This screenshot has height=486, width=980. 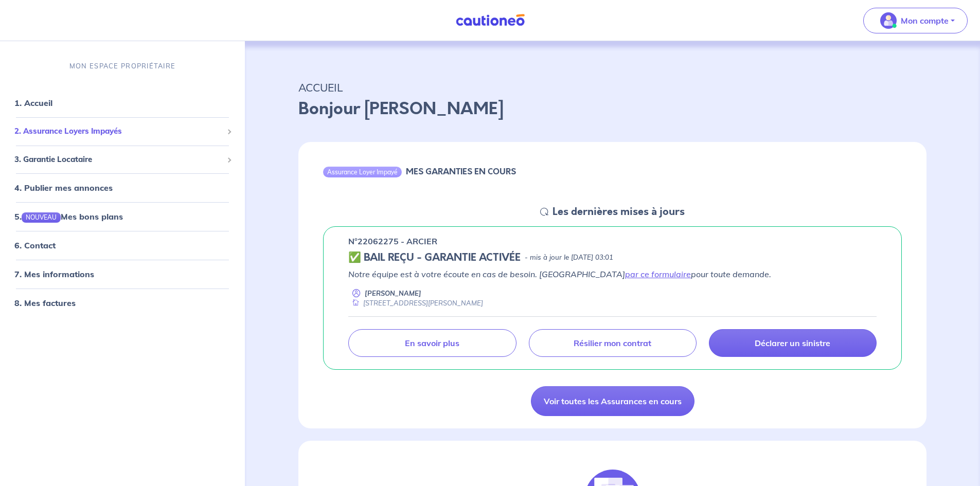 I want to click on span: 3. Garantie Locataire, so click(x=118, y=159).